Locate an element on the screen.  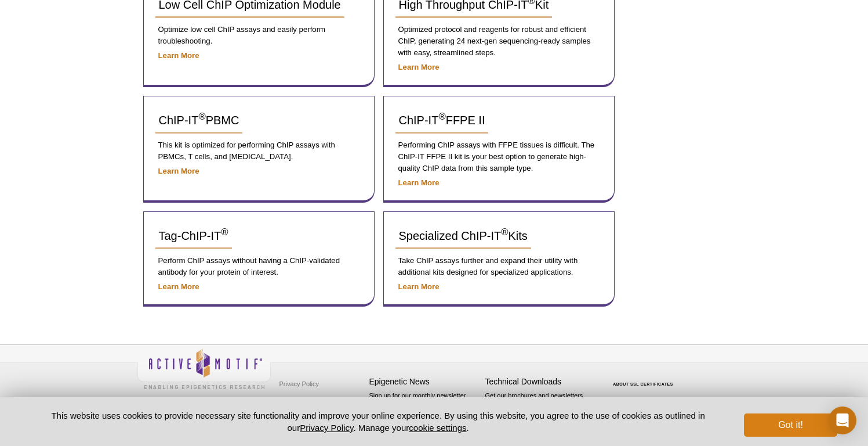
p: Performing ChIP assays with FFPE tissues is difficult. The ChIP-IT FFPE II kit is your best optio... is located at coordinates (499, 157).